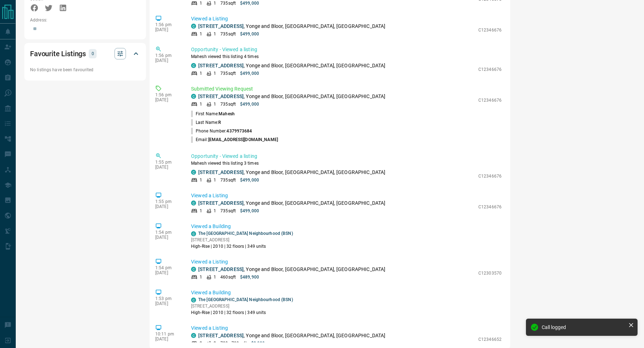 The width and height of the screenshot is (644, 348). What do you see at coordinates (490, 340) in the screenshot?
I see `p: C12346652` at bounding box center [490, 340].